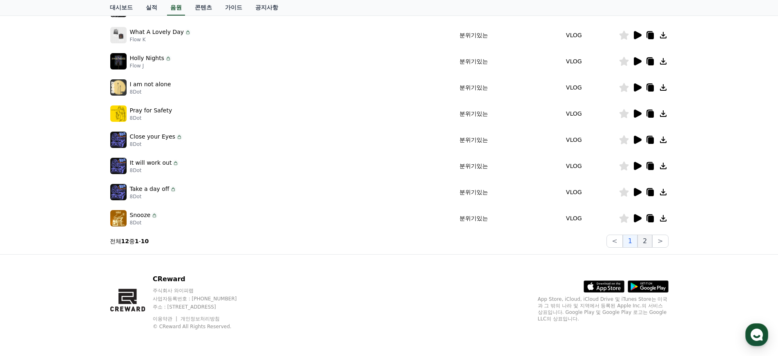 This screenshot has width=778, height=356. I want to click on span: 홈, so click(28, 275).